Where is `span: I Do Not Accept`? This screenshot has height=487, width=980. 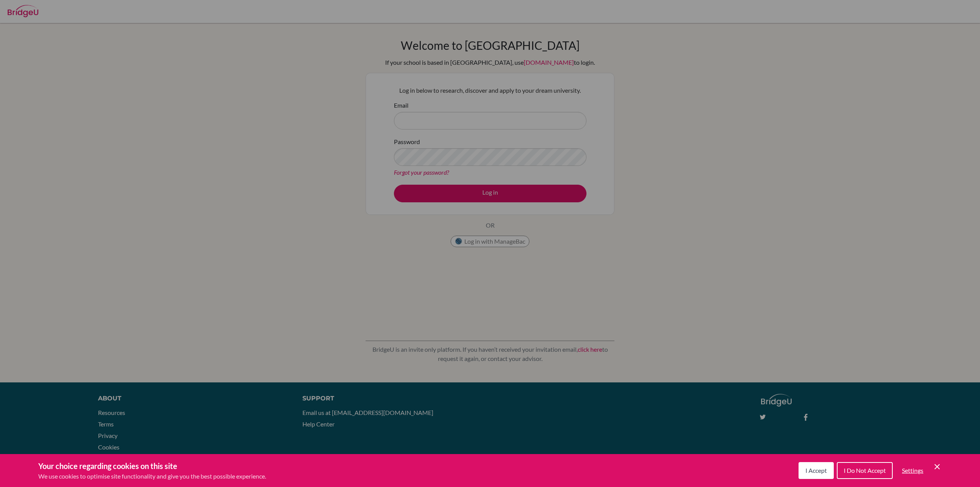
span: I Do Not Accept is located at coordinates (865, 470).